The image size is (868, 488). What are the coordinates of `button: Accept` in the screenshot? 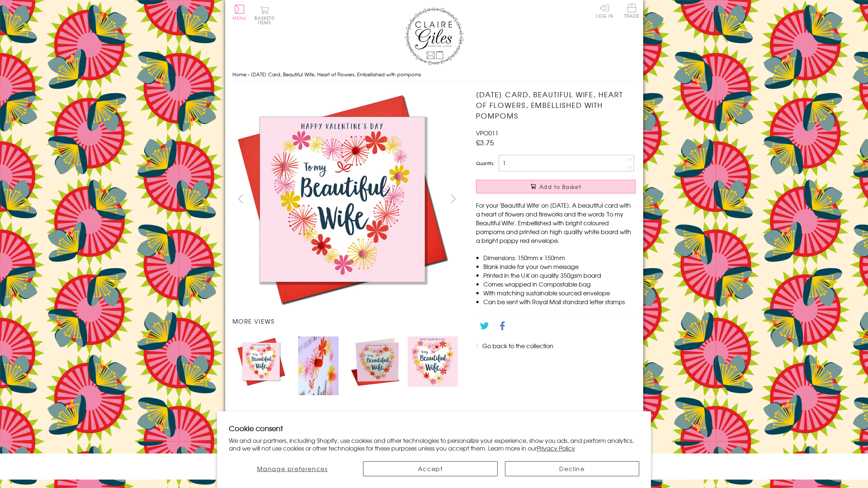 It's located at (430, 469).